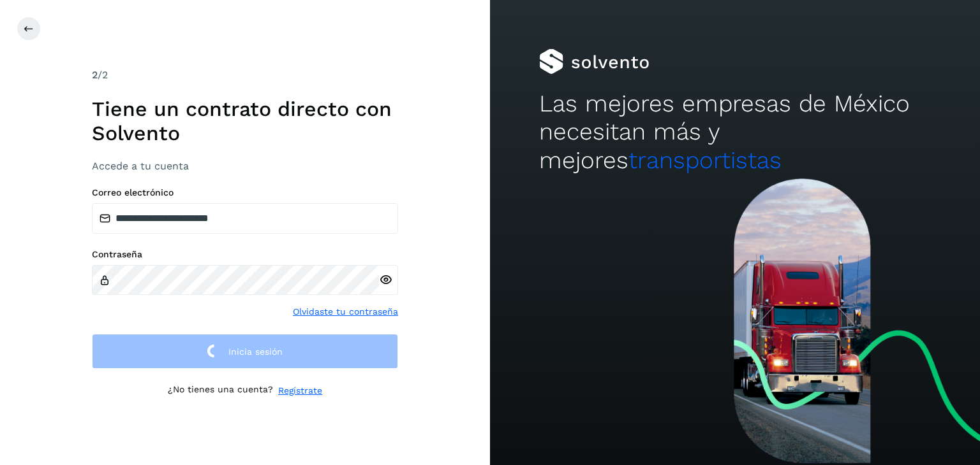 The width and height of the screenshot is (980, 465). I want to click on label: Correo electrónico, so click(245, 192).